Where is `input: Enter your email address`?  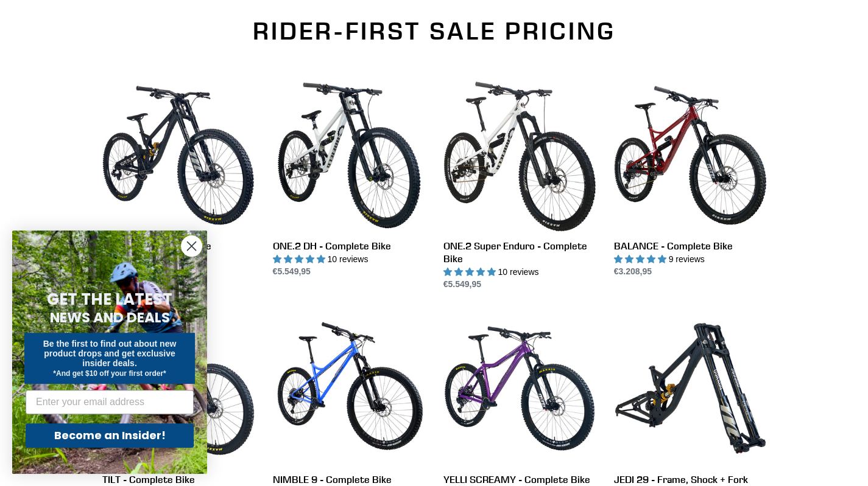
input: Enter your email address is located at coordinates (110, 402).